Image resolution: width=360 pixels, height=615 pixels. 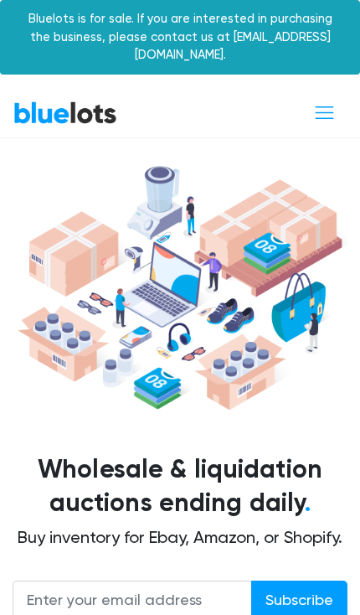 I want to click on a: BlueLots, so click(x=65, y=112).